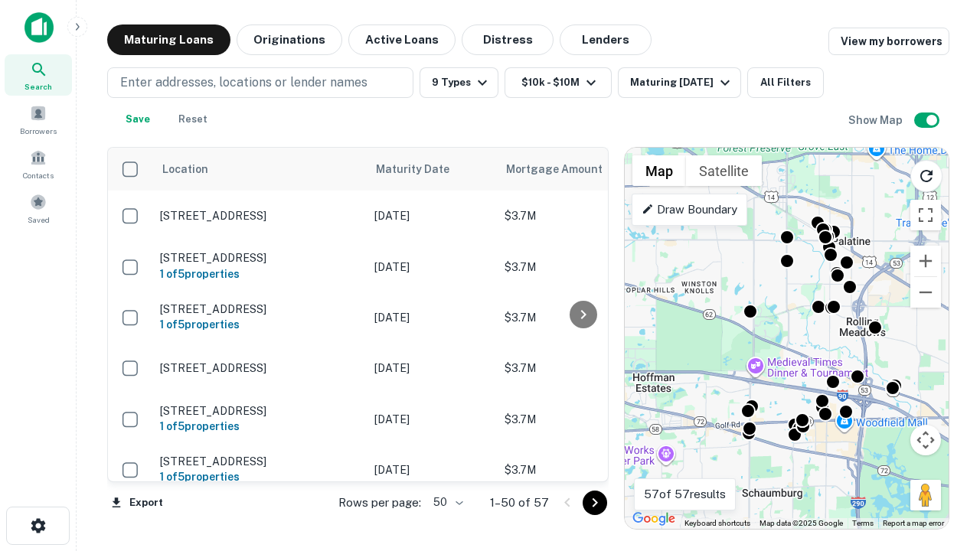  Describe the element at coordinates (595, 502) in the screenshot. I see `button: Go to next page` at that location.